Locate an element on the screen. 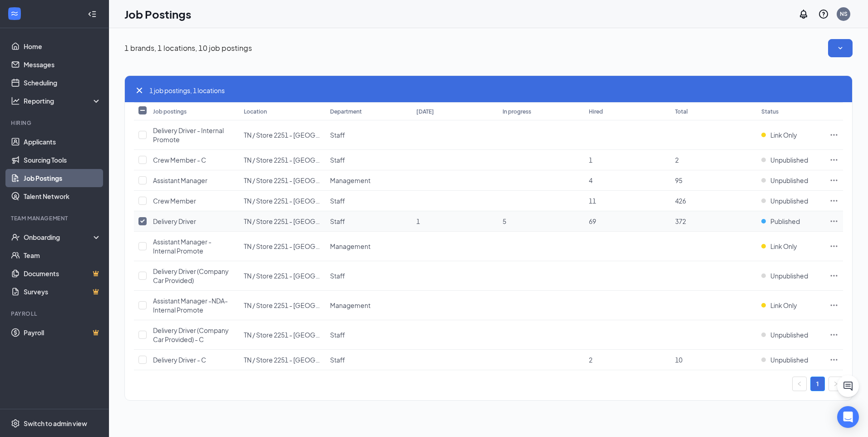 This screenshot has height=437, width=868. h1: Job Postings is located at coordinates (158, 14).